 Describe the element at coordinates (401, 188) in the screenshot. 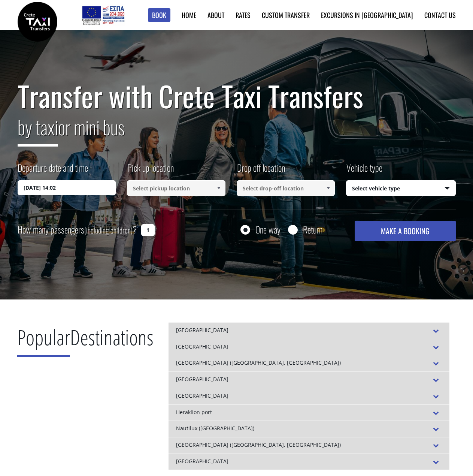

I see `span: Select vehicle type` at that location.